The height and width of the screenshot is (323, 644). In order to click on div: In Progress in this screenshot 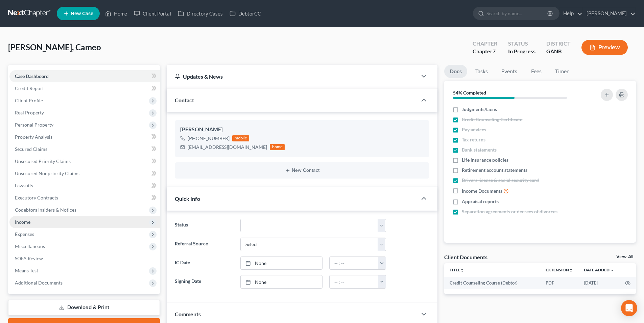, I will do `click(521, 51)`.